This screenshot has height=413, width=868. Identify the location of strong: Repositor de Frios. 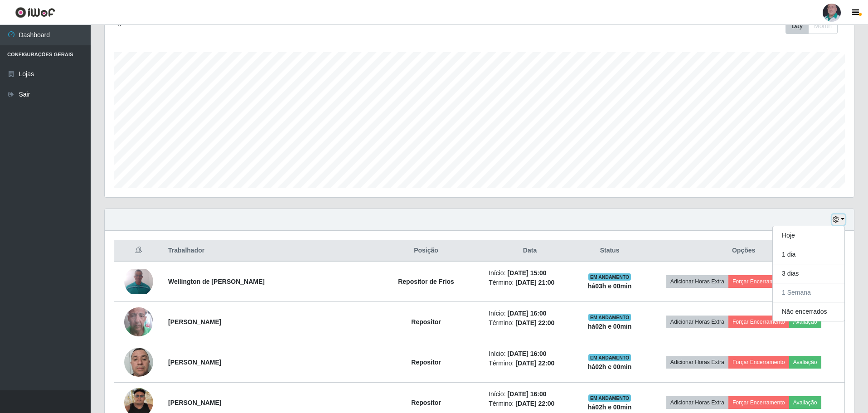
(426, 281).